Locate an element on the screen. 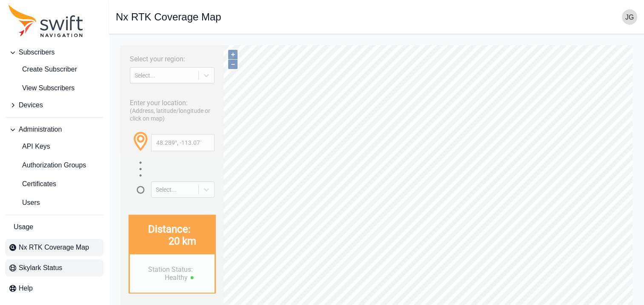 The image size is (644, 305). span: Healthy is located at coordinates (65, 237).